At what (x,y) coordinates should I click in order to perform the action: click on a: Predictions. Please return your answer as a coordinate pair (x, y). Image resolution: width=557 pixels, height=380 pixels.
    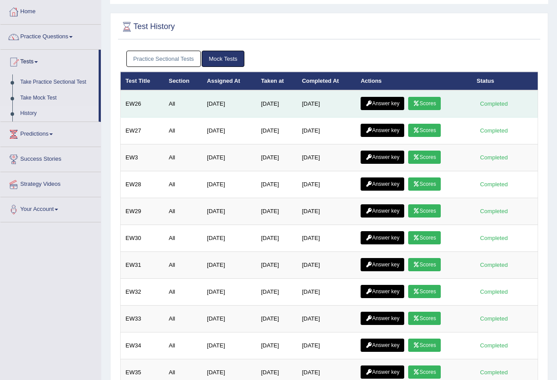
    Looking at the image, I should click on (51, 133).